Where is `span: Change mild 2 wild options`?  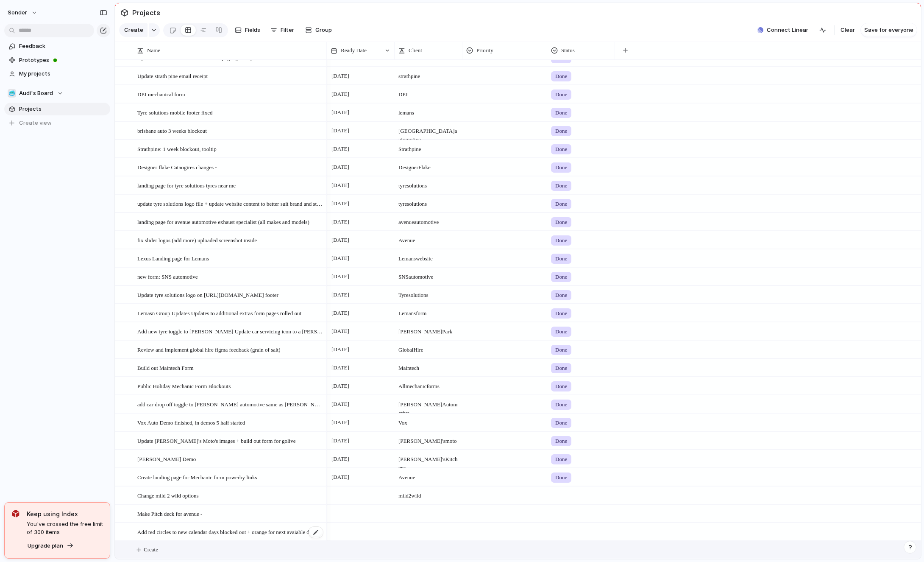
span: Change mild 2 wild options is located at coordinates (168, 495).